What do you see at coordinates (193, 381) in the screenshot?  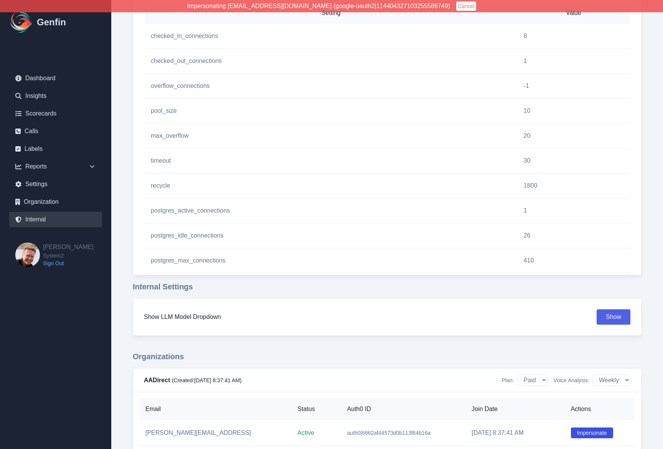 I see `h4: AADirect` at bounding box center [193, 381].